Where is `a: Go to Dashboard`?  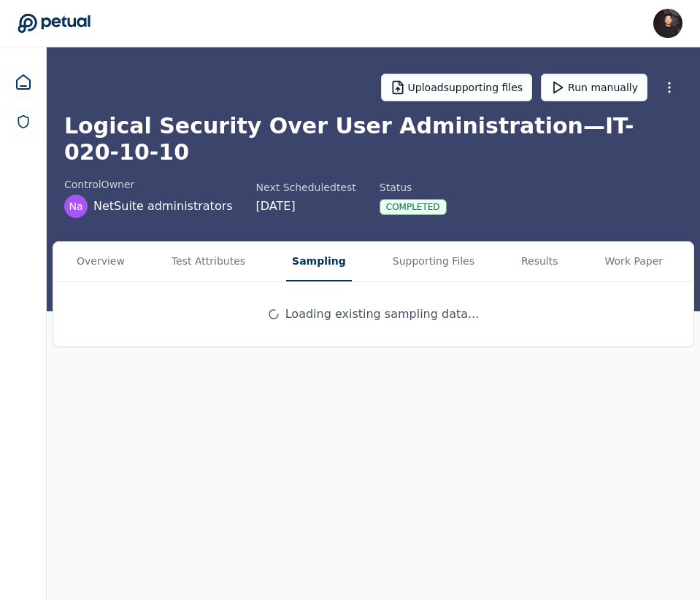
a: Go to Dashboard is located at coordinates (54, 23).